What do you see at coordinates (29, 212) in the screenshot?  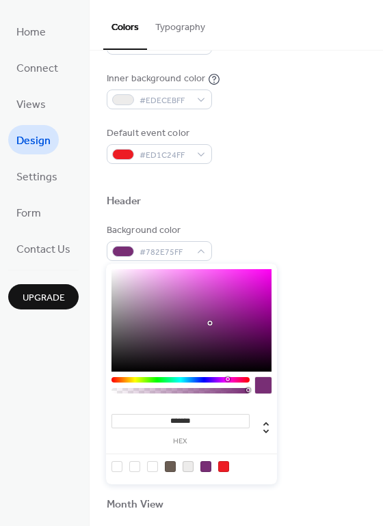 I see `a: Form` at bounding box center [29, 212].